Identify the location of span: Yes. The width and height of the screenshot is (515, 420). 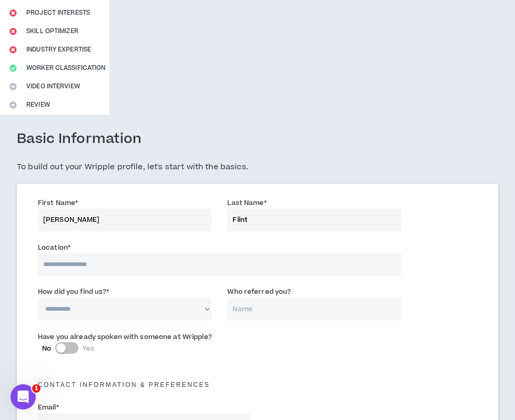
(89, 348).